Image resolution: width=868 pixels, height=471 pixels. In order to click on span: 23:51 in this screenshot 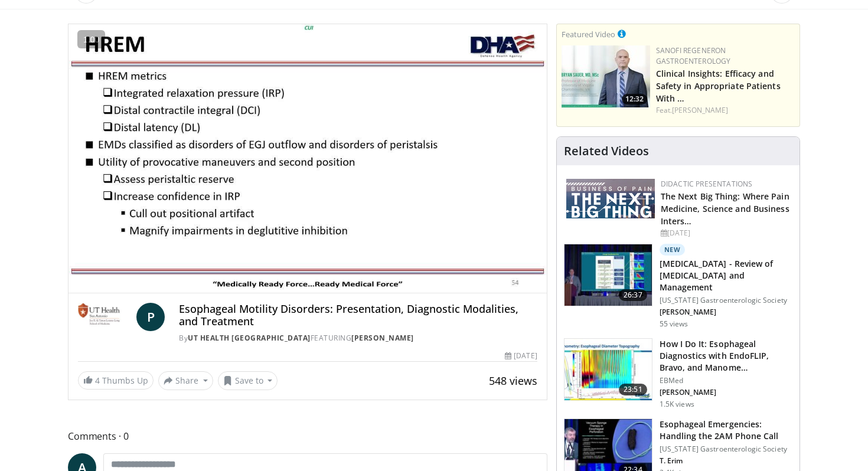, I will do `click(633, 389)`.